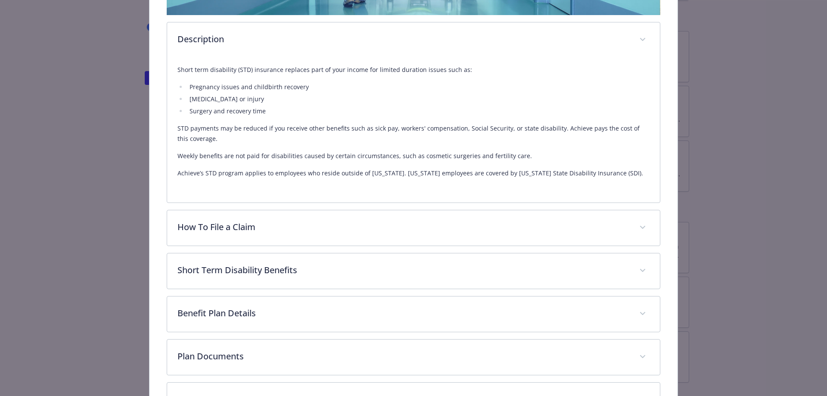  I want to click on p: How To File a Claim, so click(403, 227).